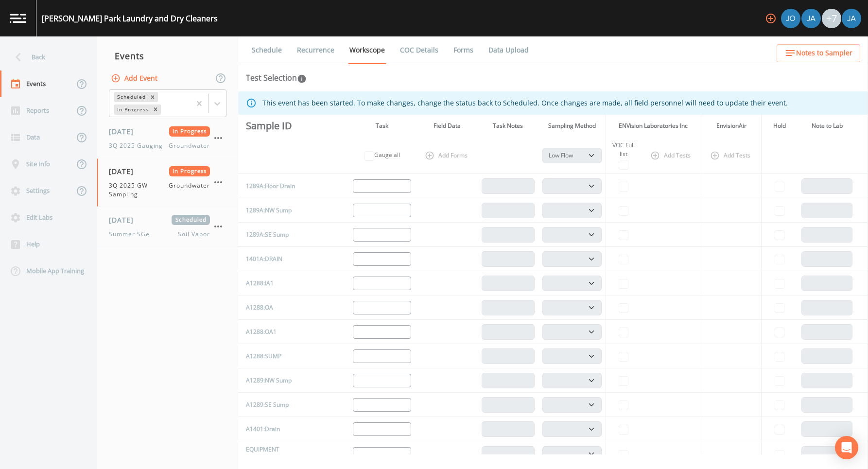 The height and width of the screenshot is (469, 868). What do you see at coordinates (525, 103) in the screenshot?
I see `div: This event has been started. To make changes, change the status back to Scheduled. Once changes a...` at bounding box center [525, 103].